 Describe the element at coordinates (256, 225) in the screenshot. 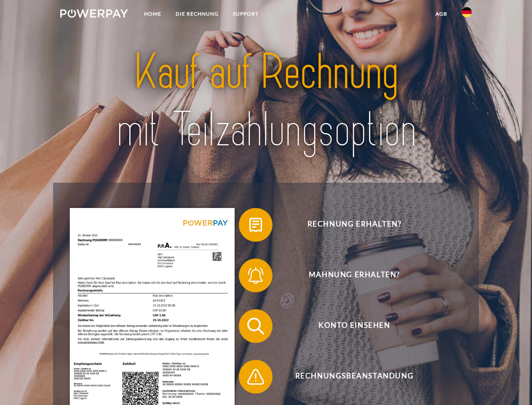

I see `img: qb_bill.svg` at that location.